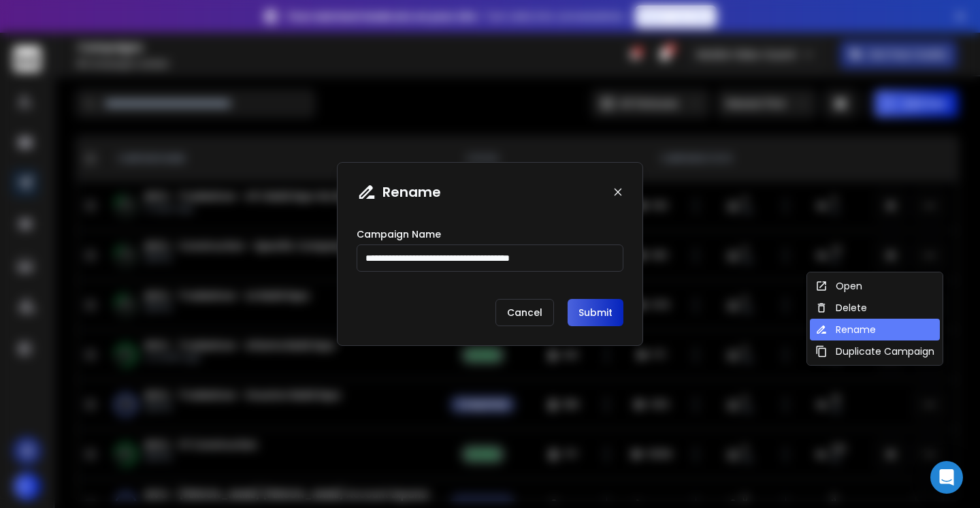  What do you see at coordinates (947, 477) in the screenshot?
I see `div: Open Intercom Messenger` at bounding box center [947, 477].